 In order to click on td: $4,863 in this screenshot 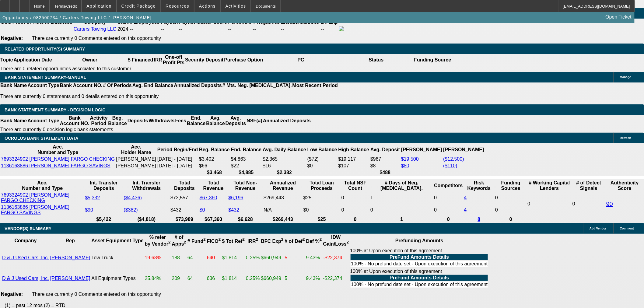, I will do `click(246, 159)`.